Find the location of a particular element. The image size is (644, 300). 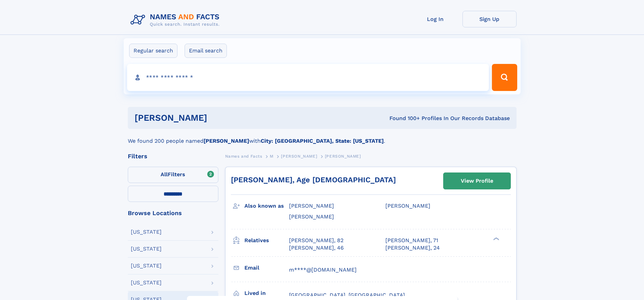

span: All is located at coordinates (164, 174).